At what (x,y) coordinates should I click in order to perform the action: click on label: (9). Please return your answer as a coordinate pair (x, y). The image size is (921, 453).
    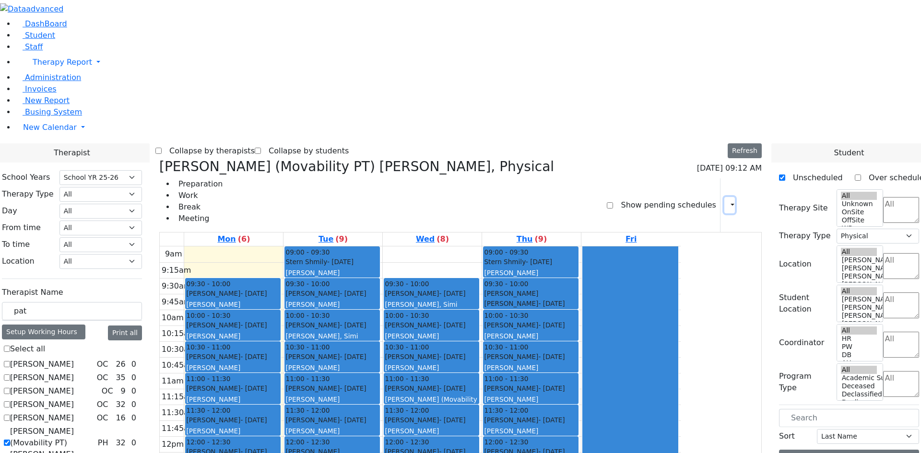
    Looking at the image, I should click on (540, 239).